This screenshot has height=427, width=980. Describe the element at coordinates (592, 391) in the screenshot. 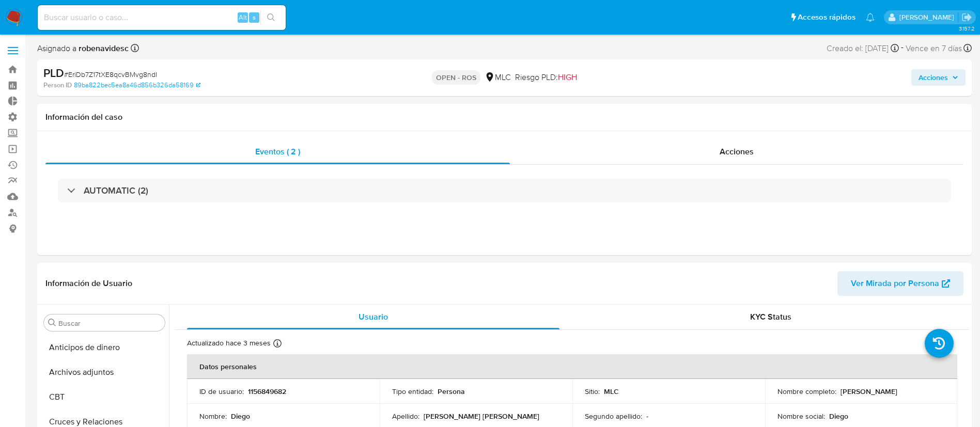

I see `p: Sitio :` at that location.